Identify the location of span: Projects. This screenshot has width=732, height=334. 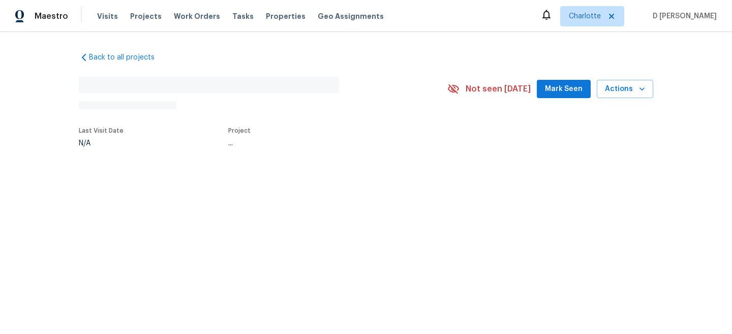
(146, 16).